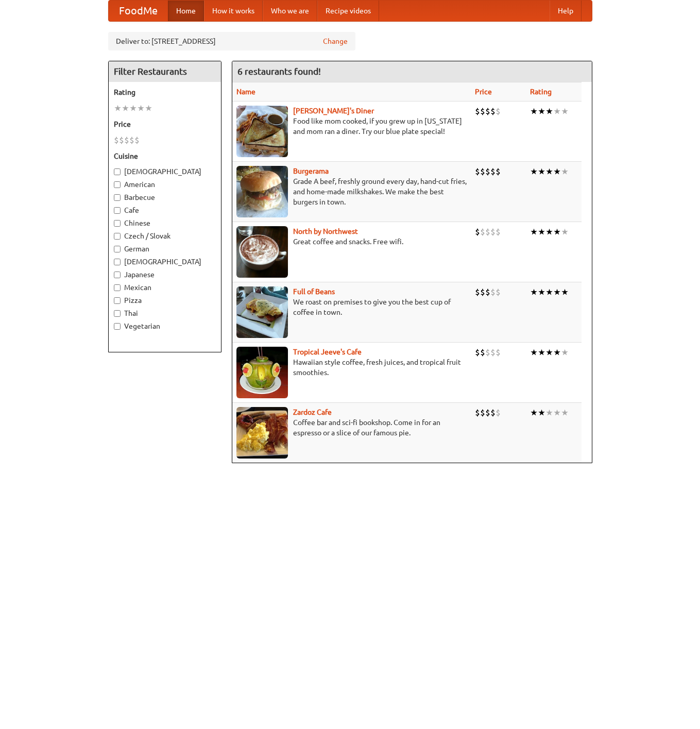 The height and width of the screenshot is (729, 700). What do you see at coordinates (165, 72) in the screenshot?
I see `h4: Filter Restaurants` at bounding box center [165, 72].